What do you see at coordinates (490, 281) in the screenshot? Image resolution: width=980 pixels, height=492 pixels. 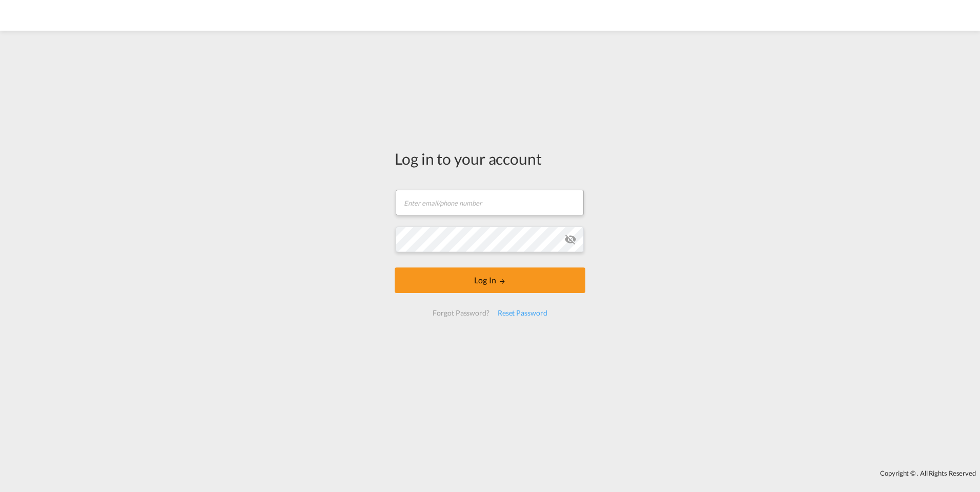 I see `button: LOGIN` at bounding box center [490, 281].